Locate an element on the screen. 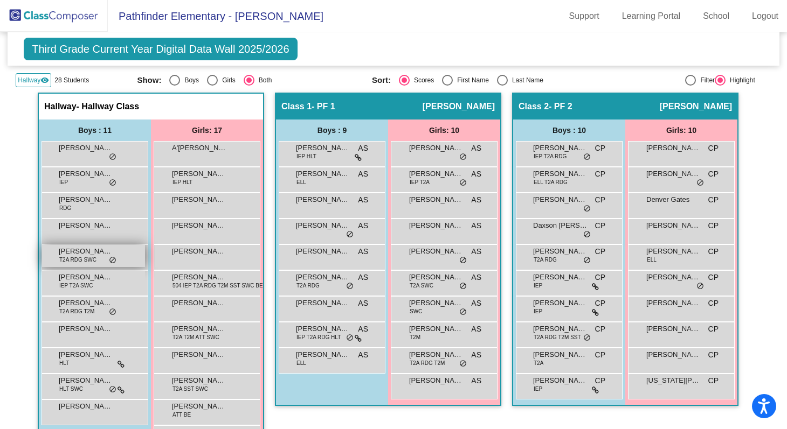 This screenshot has width=787, height=429. span: T2A T2M ATT SWC is located at coordinates (196, 337).